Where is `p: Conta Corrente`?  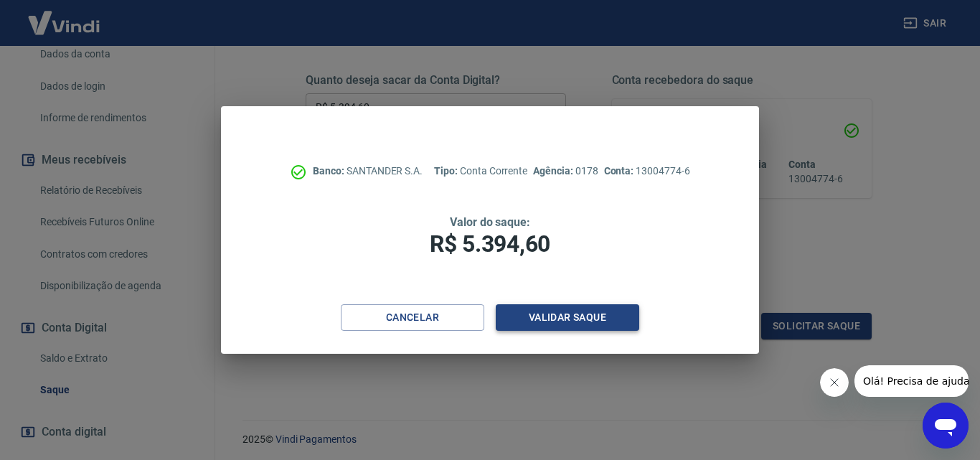 p: Conta Corrente is located at coordinates (481, 171).